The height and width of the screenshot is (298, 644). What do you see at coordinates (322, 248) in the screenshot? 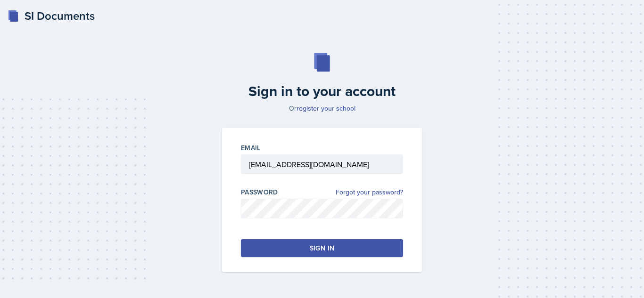
I see `button: Sign in` at bounding box center [322, 248].